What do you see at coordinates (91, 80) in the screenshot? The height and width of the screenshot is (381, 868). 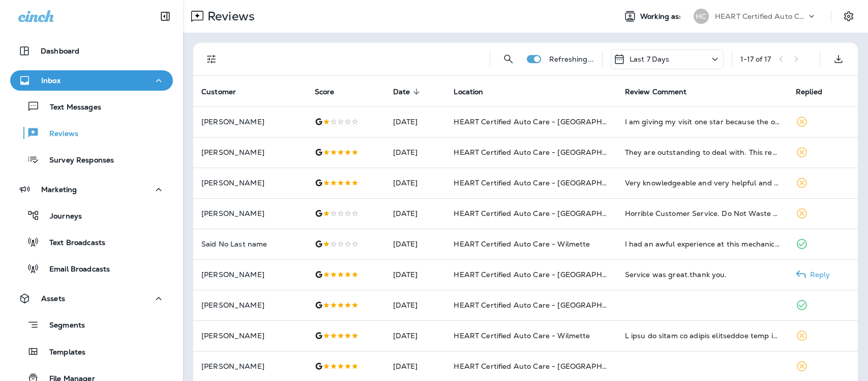 I see `button: Inbox` at bounding box center [91, 80].